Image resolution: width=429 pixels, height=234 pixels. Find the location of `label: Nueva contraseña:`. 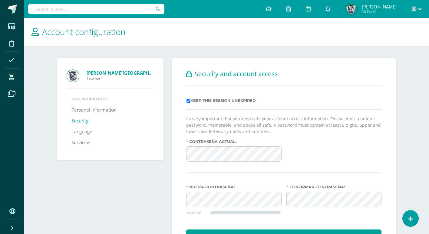

label: Nueva contraseña: is located at coordinates (234, 187).